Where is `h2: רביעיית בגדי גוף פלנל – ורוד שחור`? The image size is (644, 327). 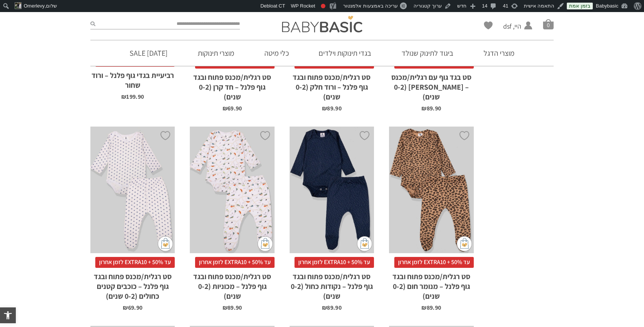 h2: רביעיית בגדי גוף פלנל – ורוד שחור is located at coordinates (132, 78).